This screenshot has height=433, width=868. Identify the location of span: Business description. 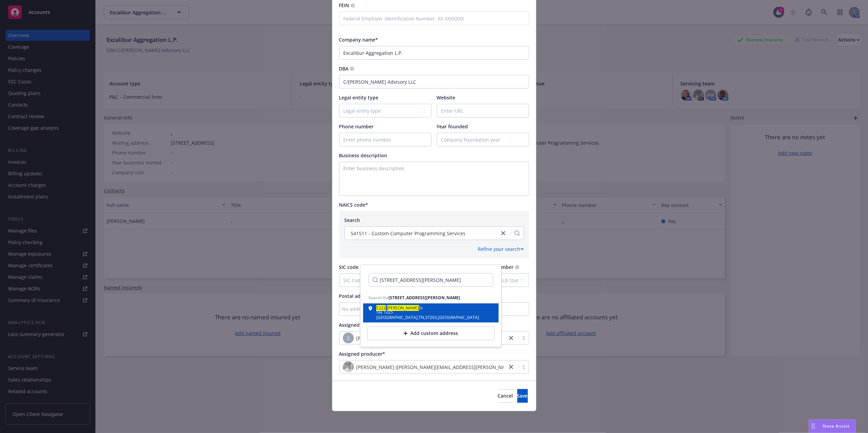
(363, 155).